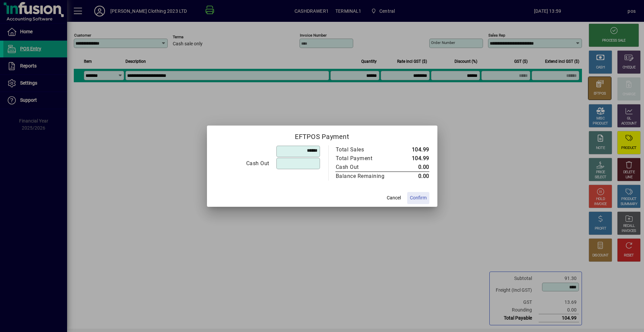  I want to click on h2: EFTPOS Payment, so click(322, 135).